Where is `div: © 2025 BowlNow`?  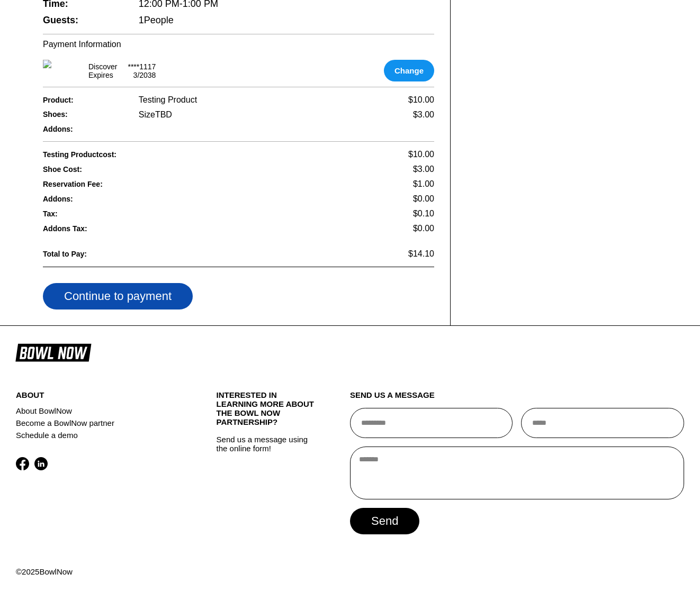 div: © 2025 BowlNow is located at coordinates (350, 572).